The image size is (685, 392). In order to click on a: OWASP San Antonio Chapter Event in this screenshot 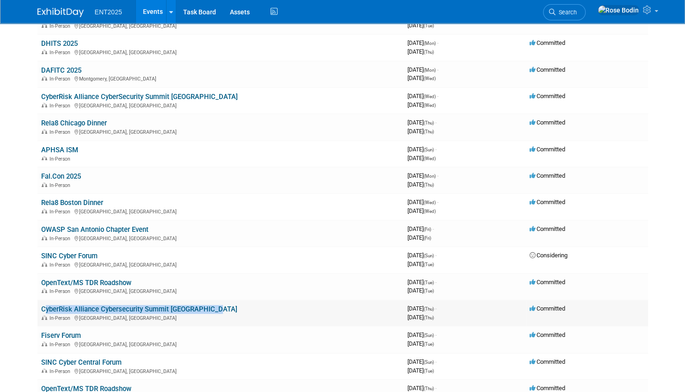, I will do `click(95, 229)`.